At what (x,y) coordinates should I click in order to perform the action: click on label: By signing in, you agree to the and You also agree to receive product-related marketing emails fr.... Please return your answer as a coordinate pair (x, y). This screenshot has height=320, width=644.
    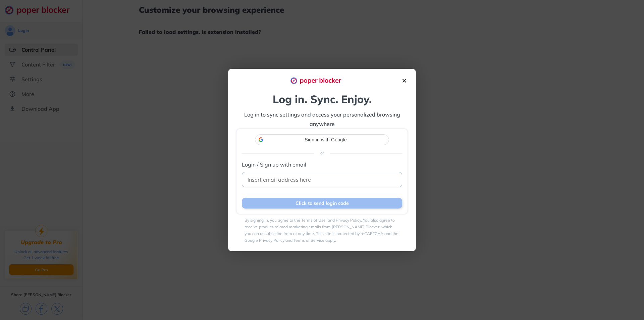
    Looking at the image, I should click on (321, 230).